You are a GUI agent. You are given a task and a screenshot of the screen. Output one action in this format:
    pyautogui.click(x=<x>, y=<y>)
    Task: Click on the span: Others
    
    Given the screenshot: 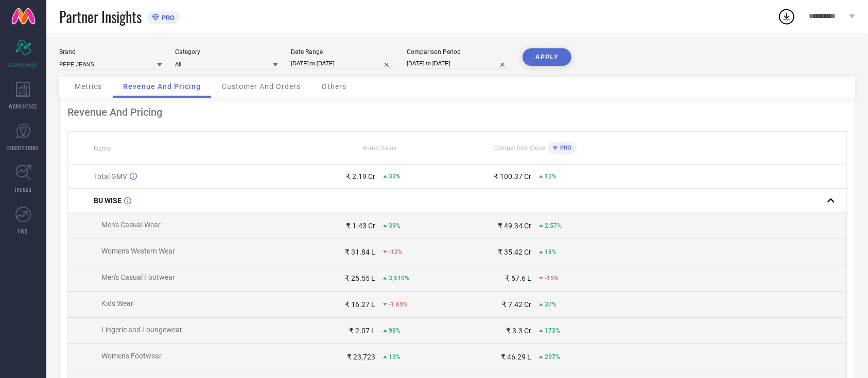 What is the action you would take?
    pyautogui.click(x=334, y=86)
    